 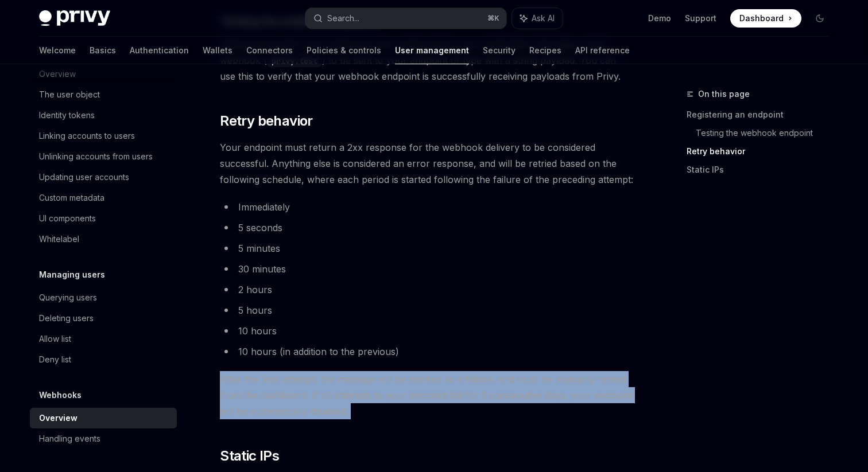 I want to click on div: Unlinking accounts from users, so click(x=96, y=157).